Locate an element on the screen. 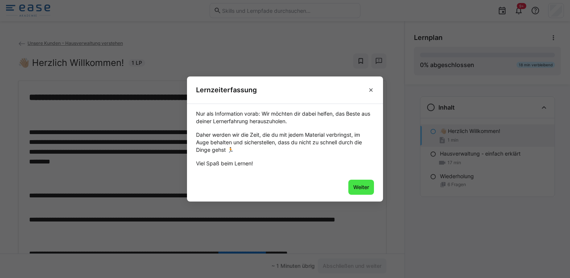 This screenshot has height=278, width=570. div: Viel Spaß beim Lernen! is located at coordinates (285, 164).